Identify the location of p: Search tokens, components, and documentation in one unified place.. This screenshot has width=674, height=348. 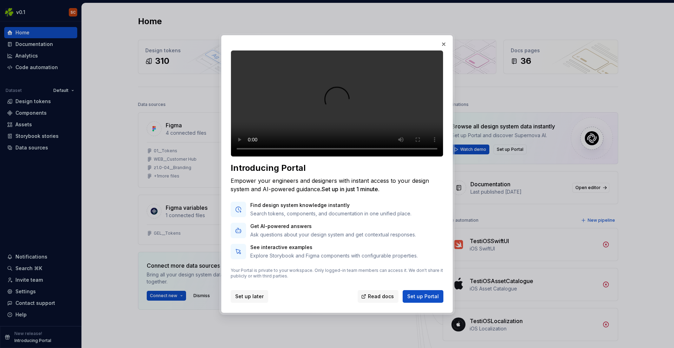
(331, 214).